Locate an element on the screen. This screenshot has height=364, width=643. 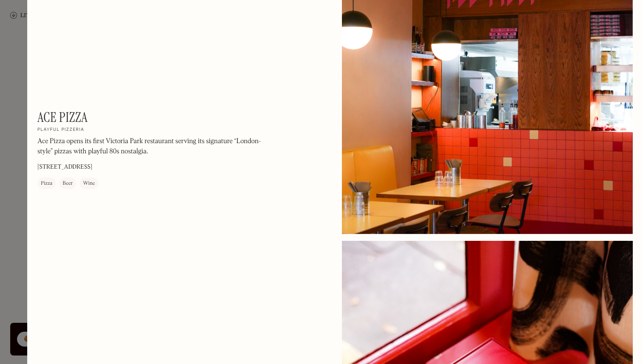
p: Ace Pizza opens its first Victoria Park restaurant serving its signature “London-style” pizzas wi... is located at coordinates (152, 147).